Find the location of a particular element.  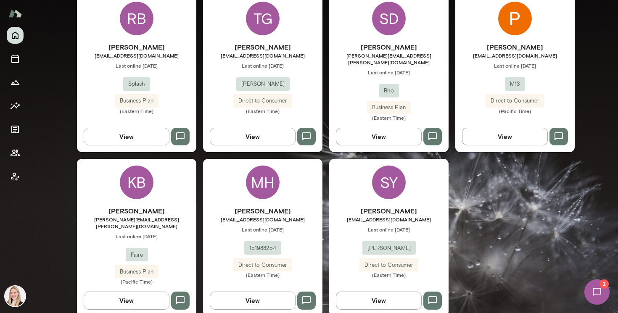

button: Members is located at coordinates (15, 153).